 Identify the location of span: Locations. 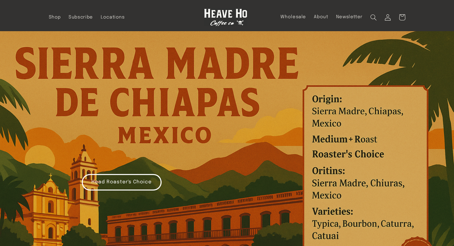
(113, 17).